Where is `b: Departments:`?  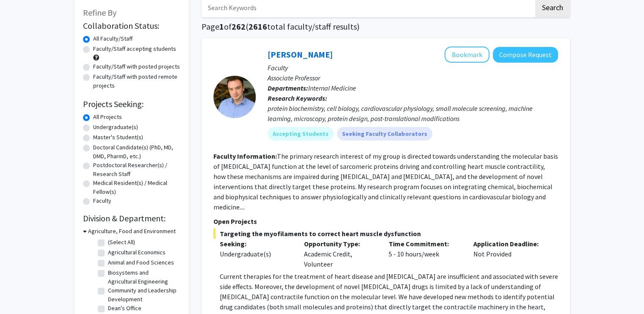
b: Departments: is located at coordinates (288, 88).